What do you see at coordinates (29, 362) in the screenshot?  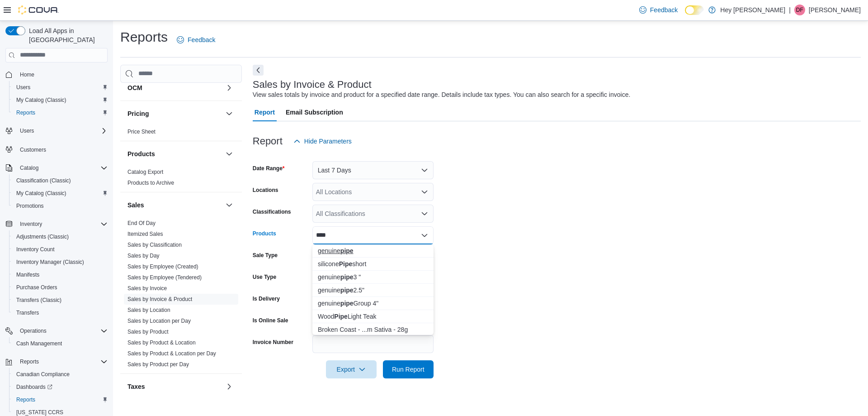 I see `button: Reports` at bounding box center [29, 362].